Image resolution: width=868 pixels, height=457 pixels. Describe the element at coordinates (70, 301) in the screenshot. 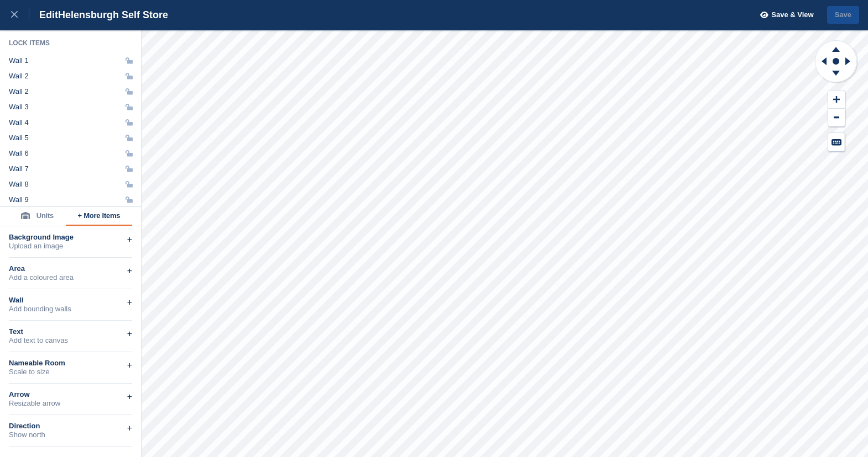

I see `div: Wall` at that location.